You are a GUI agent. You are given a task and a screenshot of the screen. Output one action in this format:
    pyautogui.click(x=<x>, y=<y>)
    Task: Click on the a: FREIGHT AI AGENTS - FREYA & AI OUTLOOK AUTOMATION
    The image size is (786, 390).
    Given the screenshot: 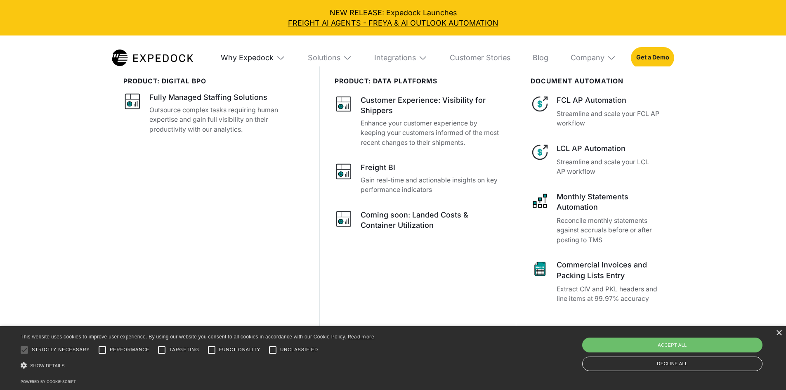 What is the action you would take?
    pyautogui.click(x=393, y=23)
    